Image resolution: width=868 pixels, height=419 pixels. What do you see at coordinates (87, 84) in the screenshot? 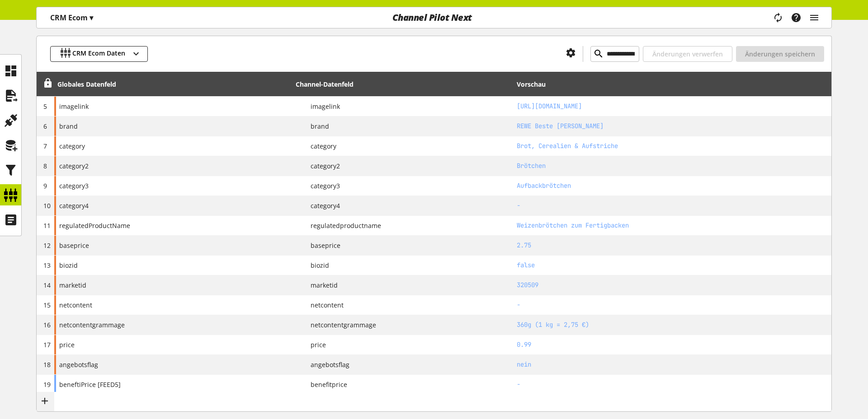
I see `div: Globales Datenfeld` at bounding box center [87, 84].